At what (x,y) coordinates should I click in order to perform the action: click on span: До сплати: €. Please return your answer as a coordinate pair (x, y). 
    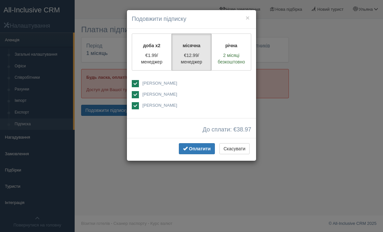
    Looking at the image, I should click on (227, 130).